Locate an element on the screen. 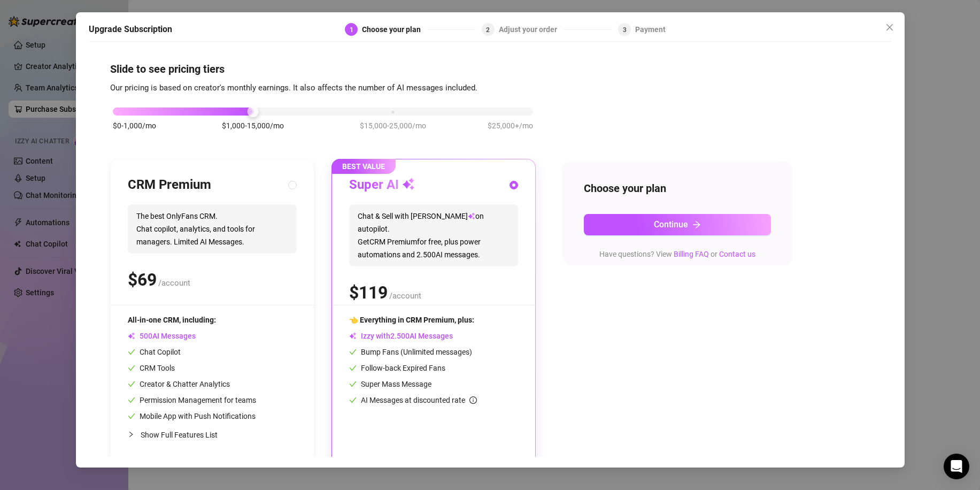 The image size is (980, 490). span: Follow-back Expired Fans is located at coordinates (397, 368).